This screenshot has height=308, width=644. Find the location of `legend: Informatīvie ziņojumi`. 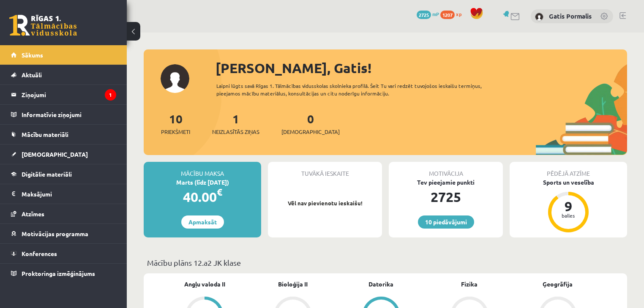

legend: Informatīvie ziņojumi is located at coordinates (69, 114).